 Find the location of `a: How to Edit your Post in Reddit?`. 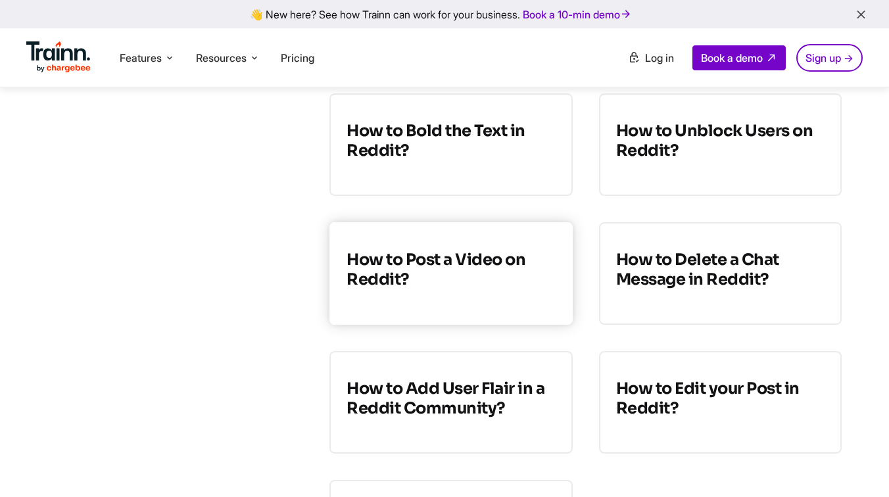

a: How to Edit your Post in Reddit? is located at coordinates (720, 403).